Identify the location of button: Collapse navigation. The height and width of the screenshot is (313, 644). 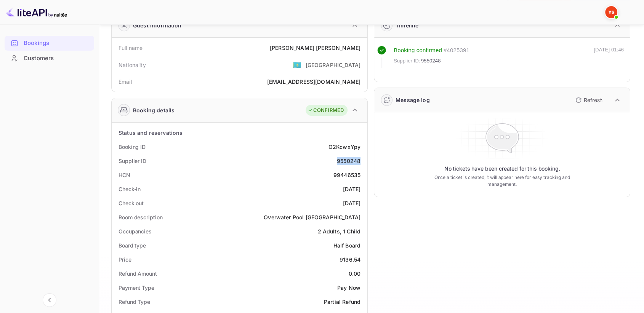
(50, 300).